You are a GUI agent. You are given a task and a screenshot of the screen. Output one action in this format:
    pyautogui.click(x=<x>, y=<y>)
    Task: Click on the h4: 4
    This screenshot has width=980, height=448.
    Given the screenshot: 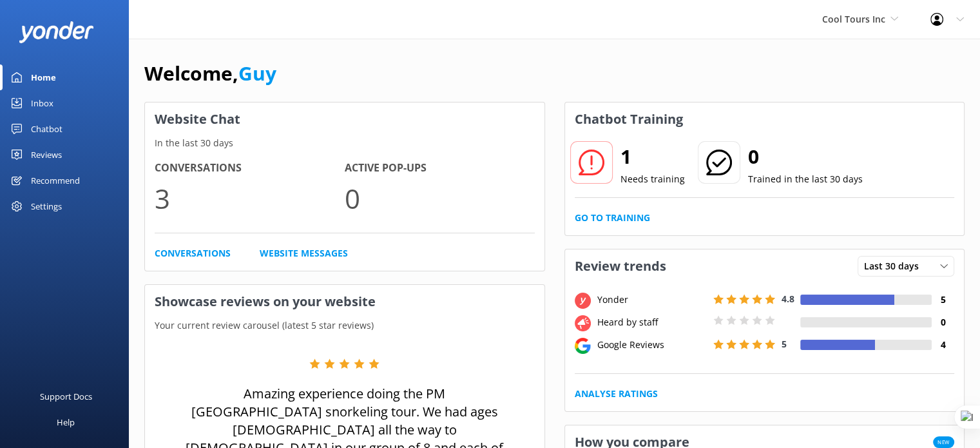 What is the action you would take?
    pyautogui.click(x=943, y=345)
    